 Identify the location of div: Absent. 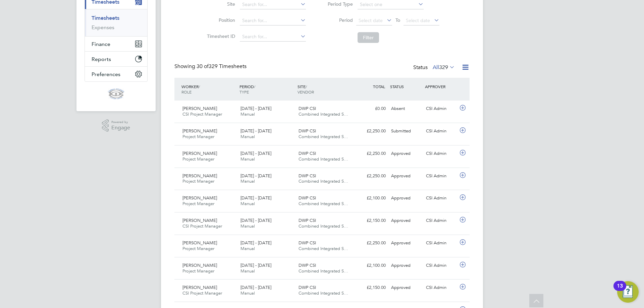
(406, 109).